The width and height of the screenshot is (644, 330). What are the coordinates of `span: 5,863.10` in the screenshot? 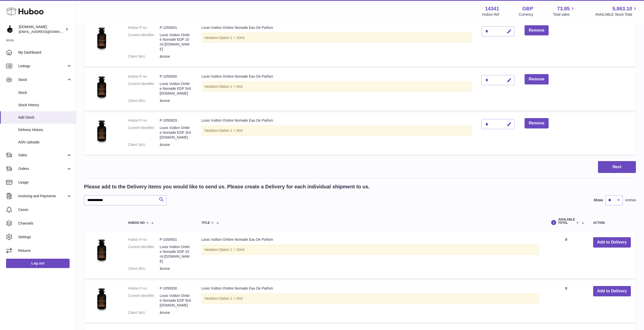 It's located at (622, 8).